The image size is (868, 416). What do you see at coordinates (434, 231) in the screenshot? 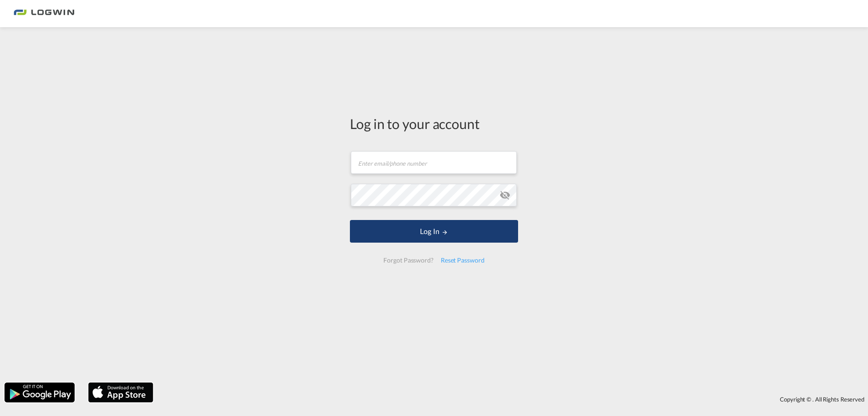
I see `button: LOGIN` at bounding box center [434, 231].